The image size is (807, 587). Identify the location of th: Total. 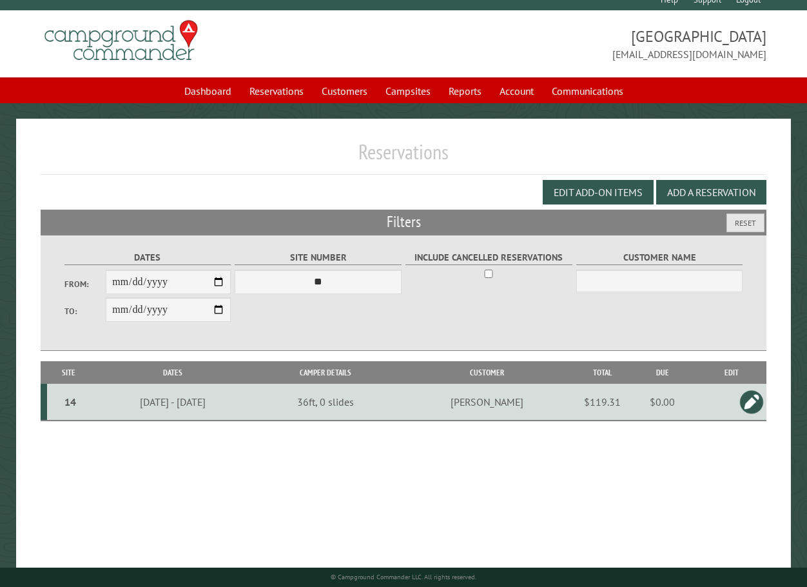
(603, 372).